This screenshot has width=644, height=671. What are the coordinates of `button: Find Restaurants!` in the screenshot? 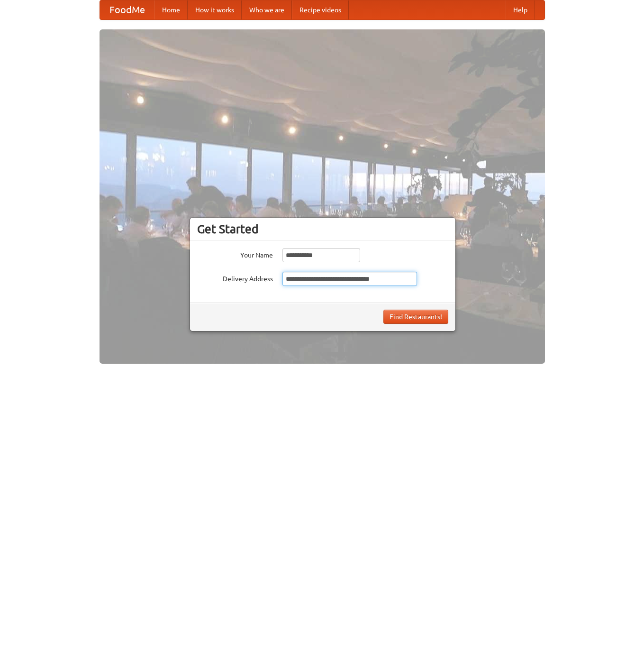 It's located at (416, 317).